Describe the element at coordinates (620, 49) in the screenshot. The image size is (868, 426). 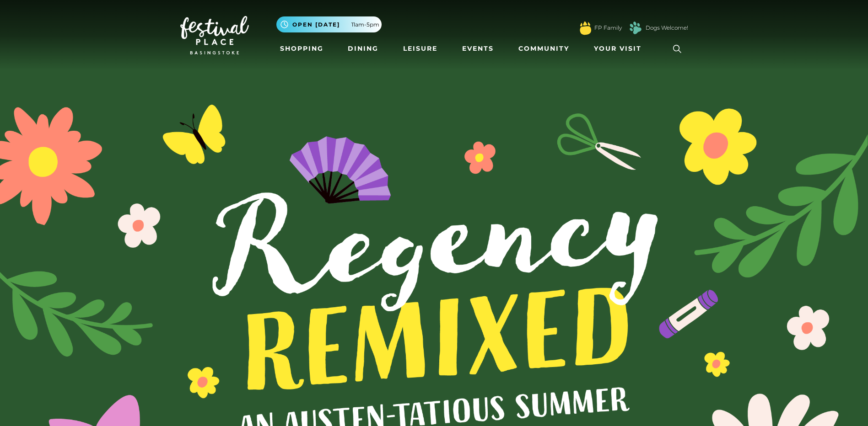
I see `a: Your Visit` at that location.